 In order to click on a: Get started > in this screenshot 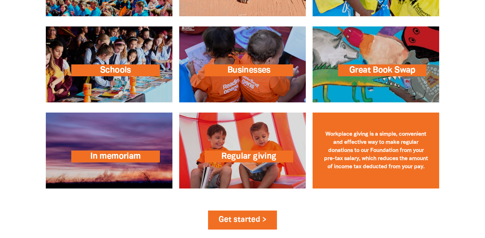, I will do `click(242, 220)`.